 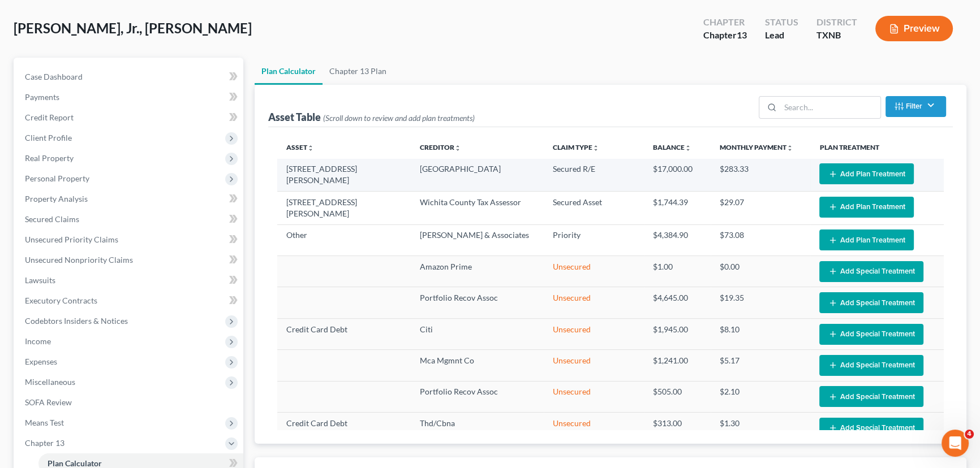 I want to click on button: Filter, so click(x=915, y=106).